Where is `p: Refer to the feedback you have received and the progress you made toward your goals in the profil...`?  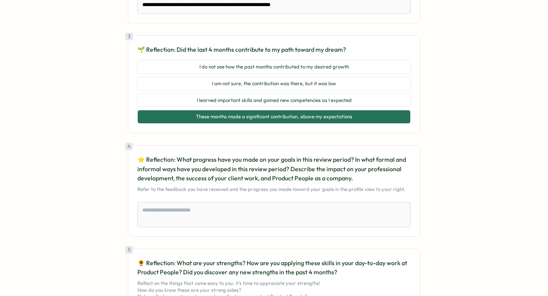 p: Refer to the feedback you have received and the progress you made toward your goals in the profil... is located at coordinates (274, 190).